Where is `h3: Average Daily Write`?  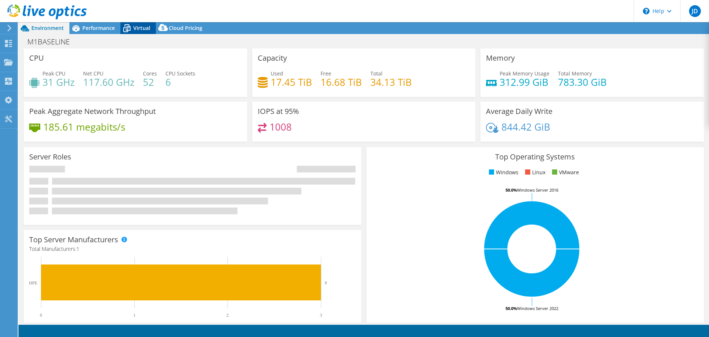
h3: Average Daily Write is located at coordinates (519, 111).